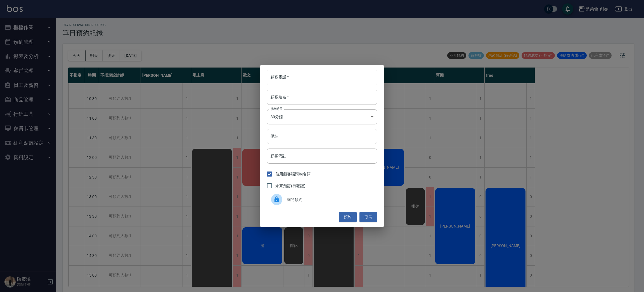  Describe the element at coordinates (290, 185) in the screenshot. I see `span: 未來預訂(待確認)` at that location.